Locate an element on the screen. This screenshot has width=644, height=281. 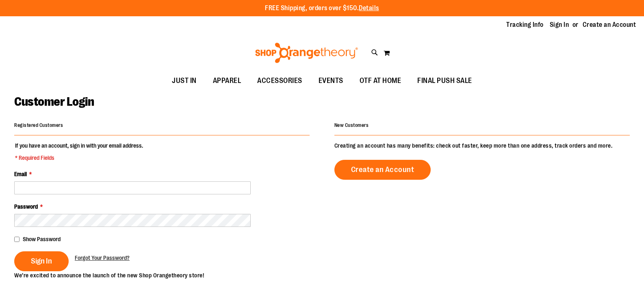
span: Password is located at coordinates (26, 207).